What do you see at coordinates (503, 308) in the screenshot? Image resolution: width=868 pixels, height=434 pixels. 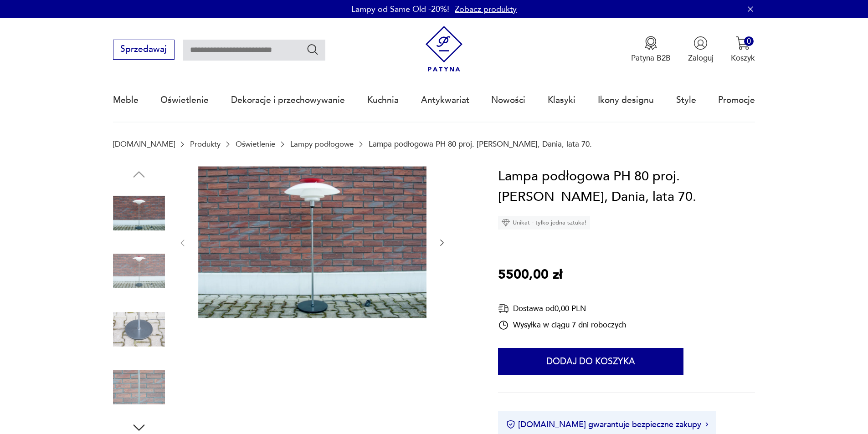 I see `img: Ikona dostawy` at bounding box center [503, 308].